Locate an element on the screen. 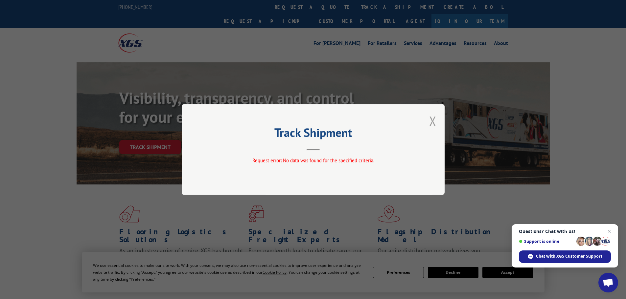  button: Close modal is located at coordinates (433, 121).